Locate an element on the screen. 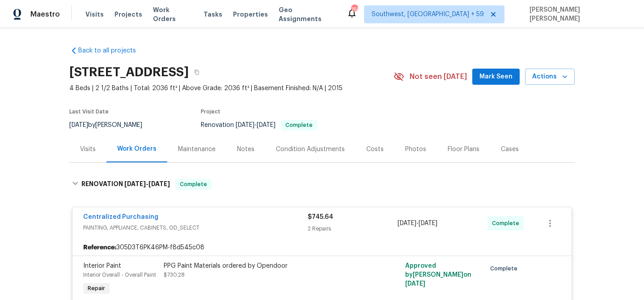 The width and height of the screenshot is (644, 300). div: Condition Adjustments is located at coordinates (310, 149).